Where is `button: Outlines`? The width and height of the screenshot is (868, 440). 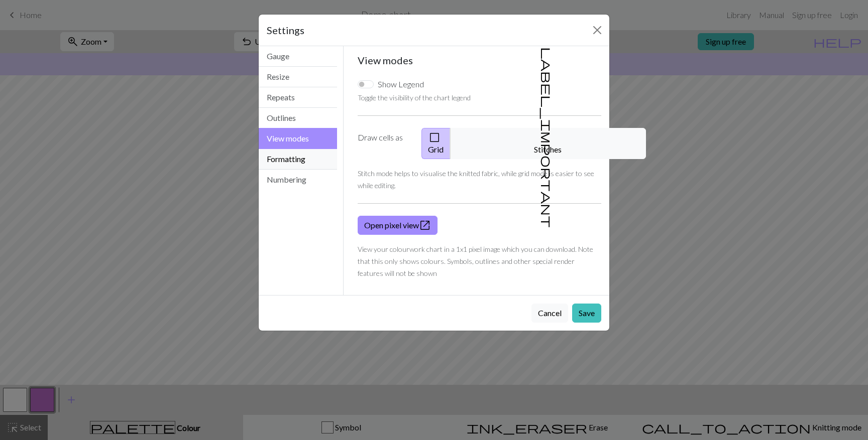 button: Outlines is located at coordinates (298, 118).